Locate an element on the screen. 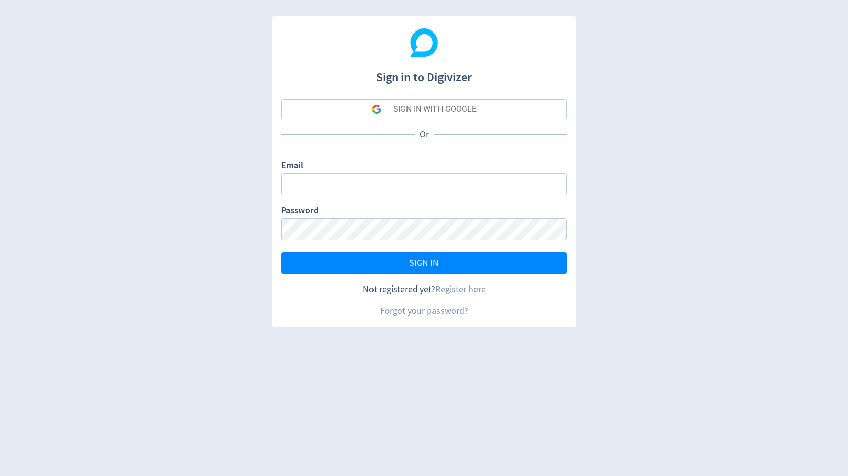 The height and width of the screenshot is (476, 848). h1: Sign in to Digivizer is located at coordinates (424, 73).